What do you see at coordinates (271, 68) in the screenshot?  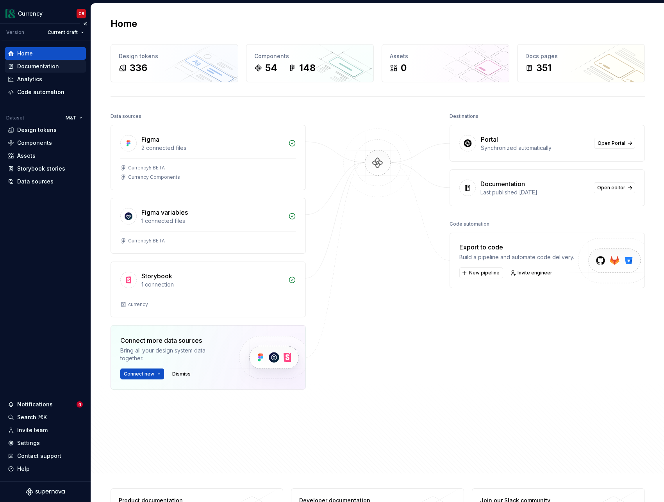 I see `div: 54` at bounding box center [271, 68].